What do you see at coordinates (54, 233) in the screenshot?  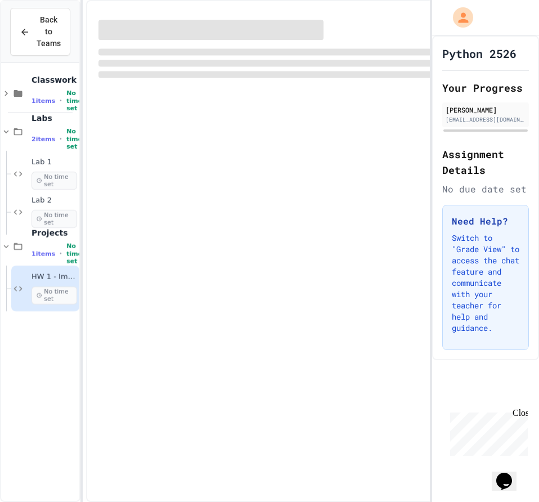 I see `span: Projects` at bounding box center [54, 233].